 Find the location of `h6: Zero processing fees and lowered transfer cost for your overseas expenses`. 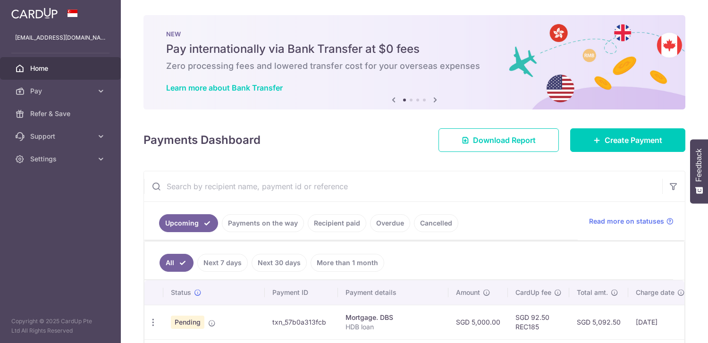

h6: Zero processing fees and lowered transfer cost for your overseas expenses is located at coordinates (415, 66).